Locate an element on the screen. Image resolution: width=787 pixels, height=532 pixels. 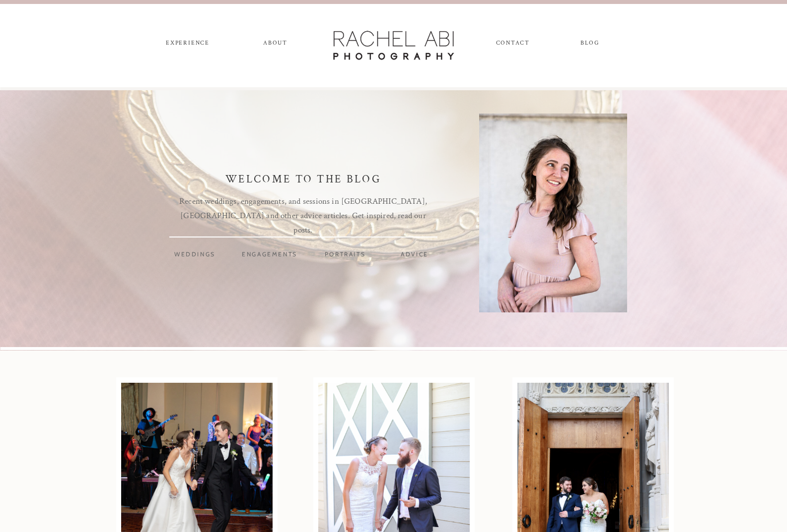
nav: portraits is located at coordinates (345, 255).